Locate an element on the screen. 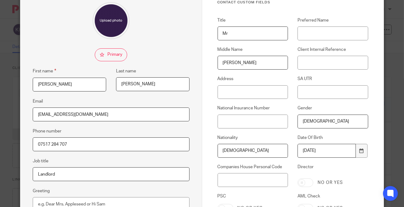  label: Phone number is located at coordinates (47, 132).